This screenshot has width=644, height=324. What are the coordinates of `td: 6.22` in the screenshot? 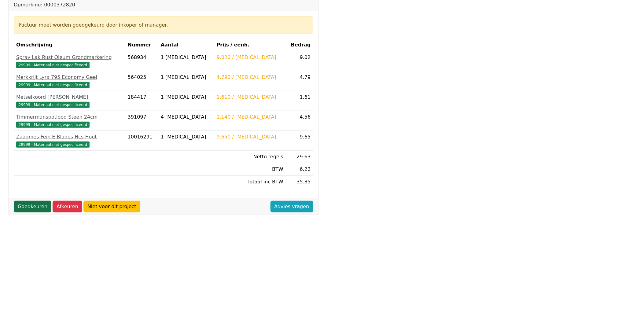 It's located at (300, 169).